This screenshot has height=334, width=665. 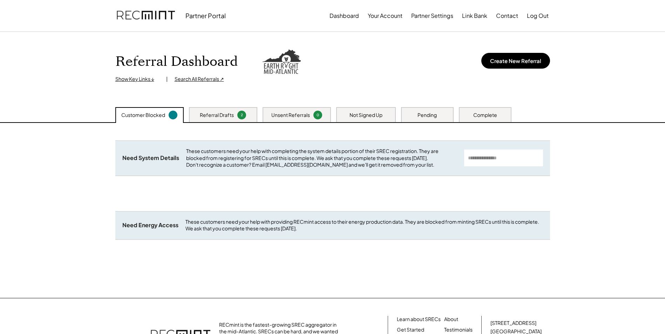 What do you see at coordinates (242, 115) in the screenshot?
I see `div: 2` at bounding box center [242, 115].